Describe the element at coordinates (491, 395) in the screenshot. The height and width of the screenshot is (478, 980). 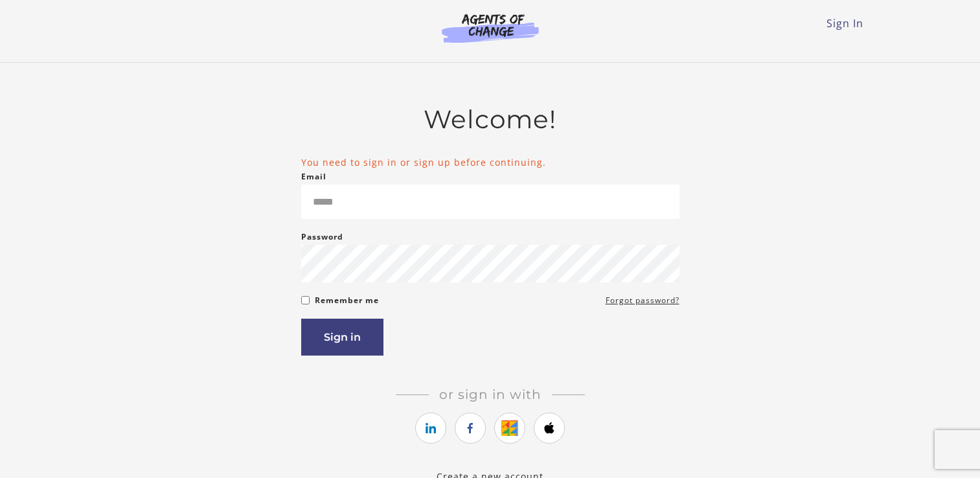
I see `span: Or sign in with` at that location.